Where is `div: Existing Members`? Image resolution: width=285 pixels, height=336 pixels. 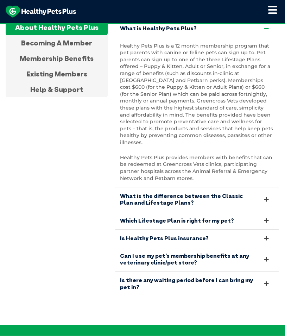 div: Existing Members is located at coordinates (57, 74).